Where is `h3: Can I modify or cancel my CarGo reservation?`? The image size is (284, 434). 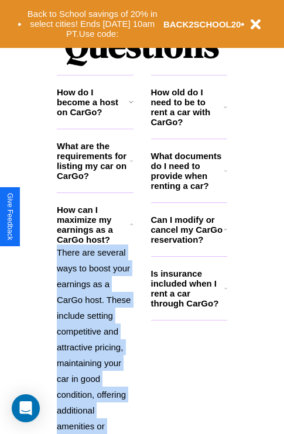
h3: Can I modify or cancel my CarGo reservation? is located at coordinates (187, 229).